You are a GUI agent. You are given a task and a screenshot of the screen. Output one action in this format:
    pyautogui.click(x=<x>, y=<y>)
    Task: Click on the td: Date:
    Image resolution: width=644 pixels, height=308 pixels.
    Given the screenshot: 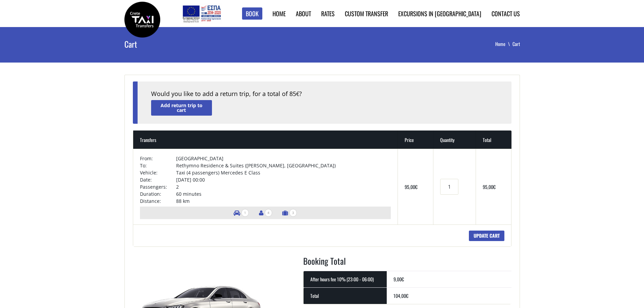 What is the action you would take?
    pyautogui.click(x=159, y=179)
    